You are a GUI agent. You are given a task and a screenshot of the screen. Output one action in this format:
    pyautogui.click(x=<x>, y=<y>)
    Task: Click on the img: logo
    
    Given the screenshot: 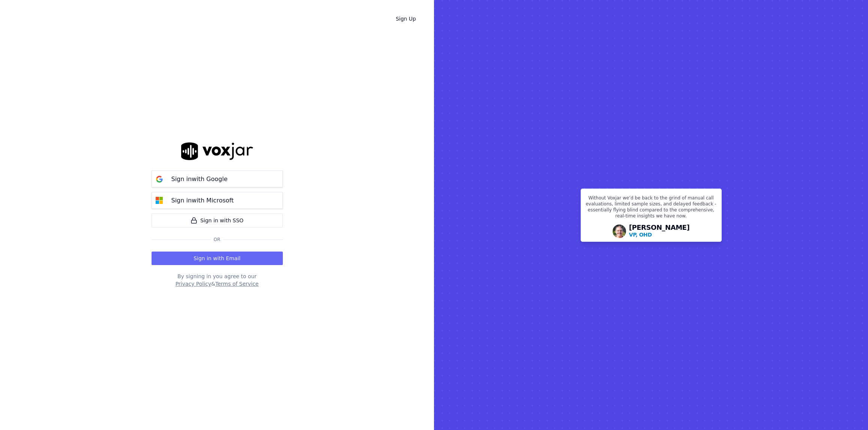 What is the action you would take?
    pyautogui.click(x=217, y=151)
    